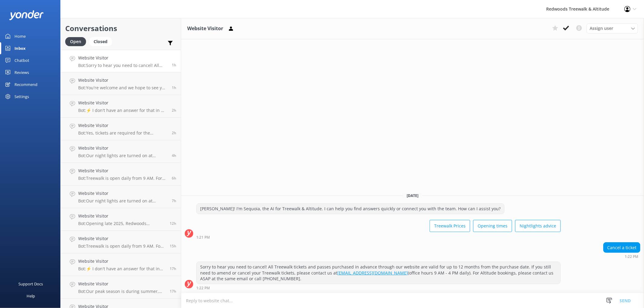 The image size is (644, 308). I want to click on button: Nightlights advice, so click(538, 226).